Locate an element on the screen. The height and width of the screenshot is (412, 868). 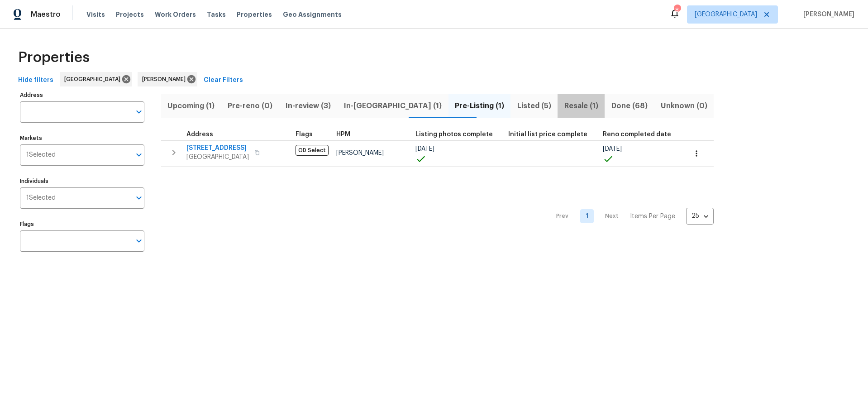
span: Reno completed date is located at coordinates (637, 134).